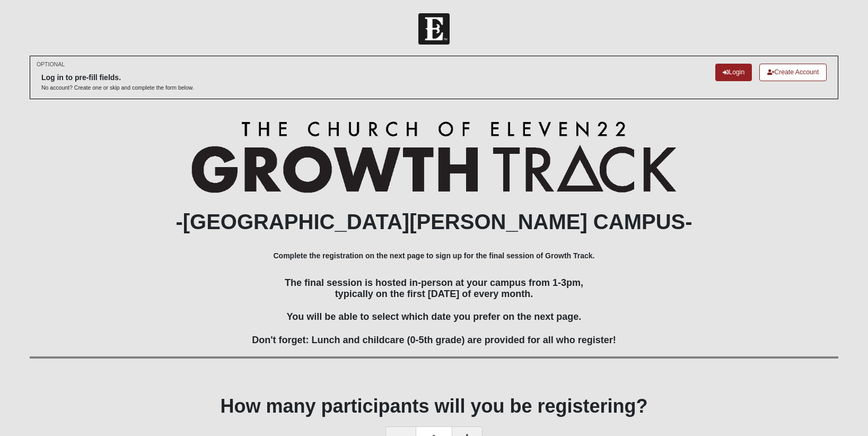  Describe the element at coordinates (434, 340) in the screenshot. I see `span: Don't forget: Lunch and childcare (0-5th grade) are provided for all who register!` at that location.